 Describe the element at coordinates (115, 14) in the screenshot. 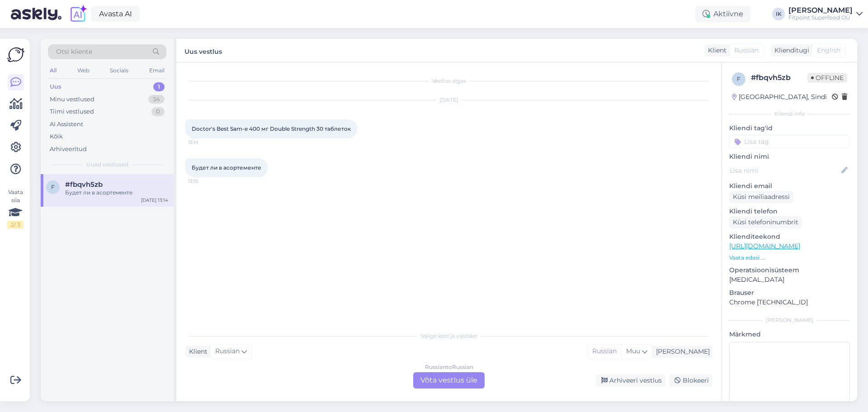

I see `a: Avasta AI` at that location.